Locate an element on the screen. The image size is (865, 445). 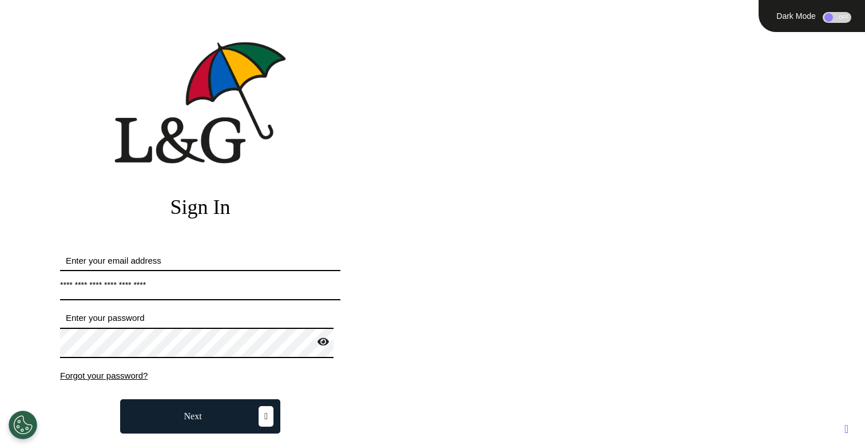
div: EMPOWER. is located at coordinates (644, 83).